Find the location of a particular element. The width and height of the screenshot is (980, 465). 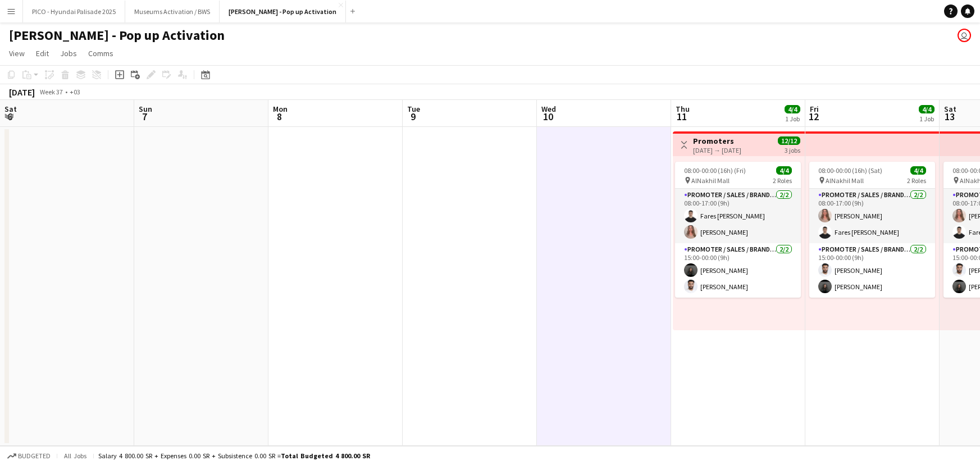

span: 8 is located at coordinates (279, 116).